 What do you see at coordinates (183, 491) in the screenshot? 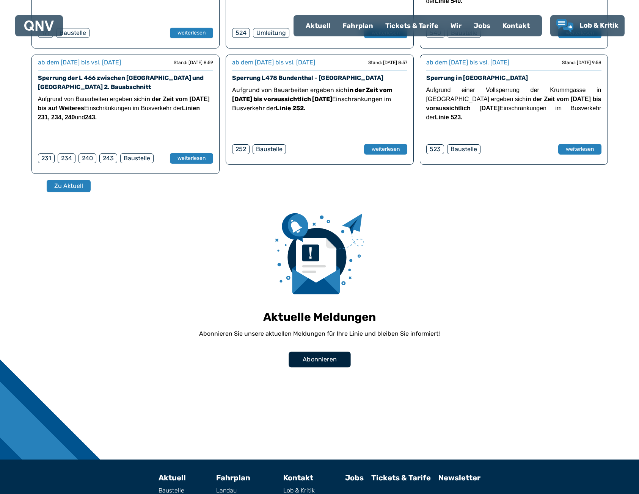
I see `a: Baustelle` at bounding box center [183, 491].